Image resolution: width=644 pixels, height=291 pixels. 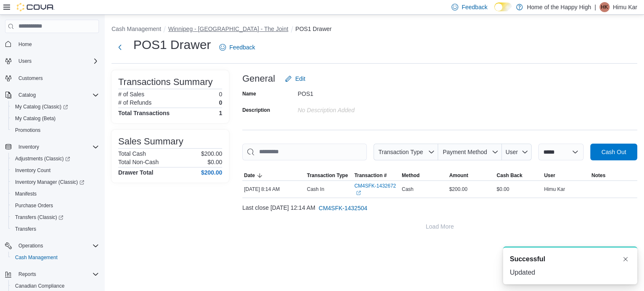 I want to click on button: Purchase Orders, so click(x=55, y=206).